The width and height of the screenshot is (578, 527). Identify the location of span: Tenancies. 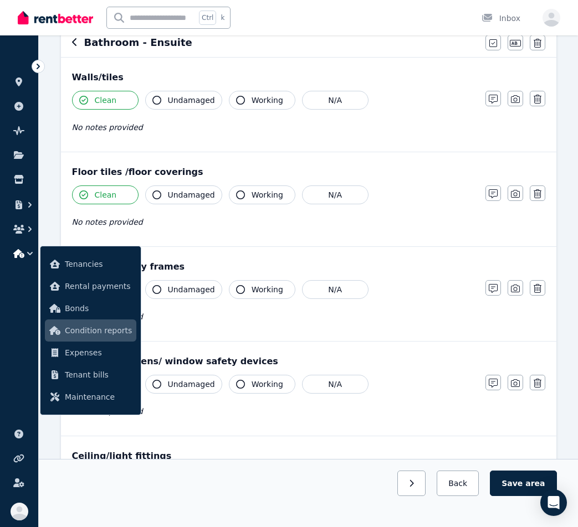
(98, 264).